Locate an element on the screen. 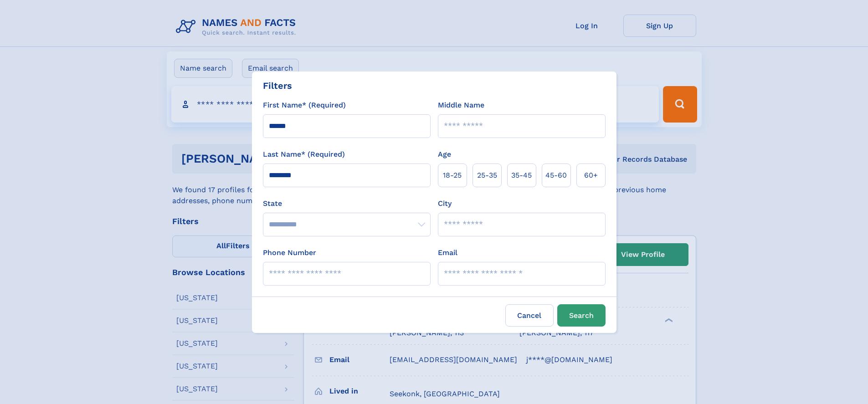 The height and width of the screenshot is (404, 868). label: Email is located at coordinates (448, 253).